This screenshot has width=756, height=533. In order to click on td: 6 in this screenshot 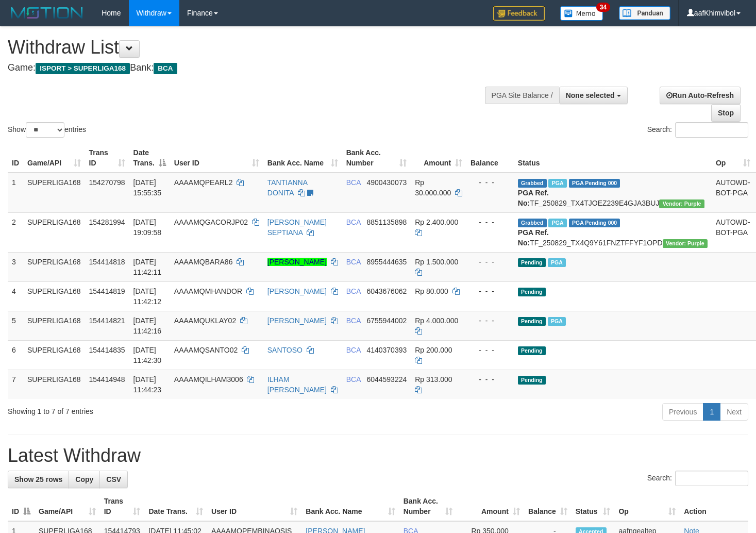, I will do `click(16, 355)`.